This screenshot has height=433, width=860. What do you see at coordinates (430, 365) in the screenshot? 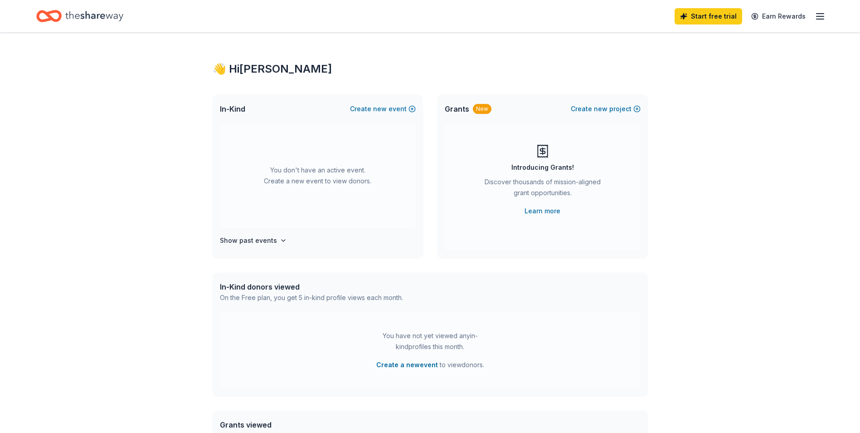
I see `span: to view donors .` at bounding box center [430, 365].